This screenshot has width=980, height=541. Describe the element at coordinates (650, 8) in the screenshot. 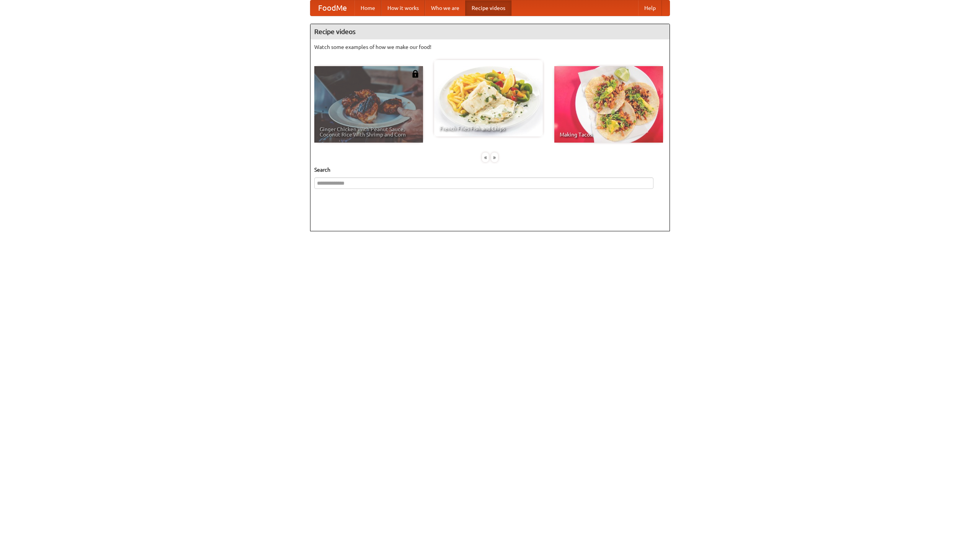

I see `a: Help` at that location.